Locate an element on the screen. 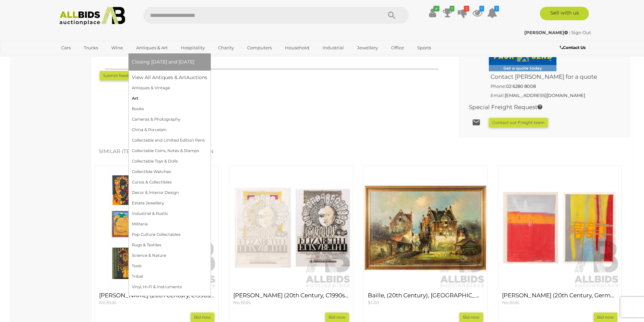 The width and height of the screenshot is (644, 322). h2: Similar items you may be interested in is located at coordinates (358, 151).